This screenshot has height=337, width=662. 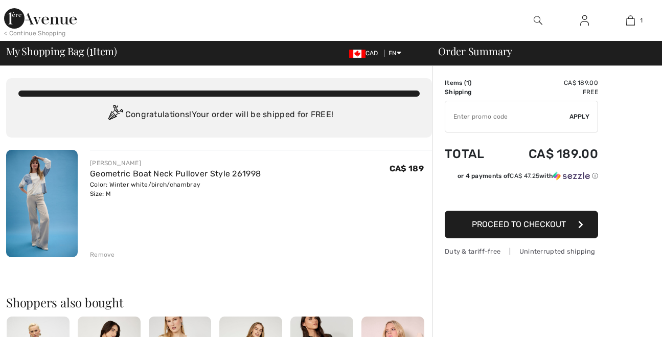 What do you see at coordinates (175, 189) in the screenshot?
I see `div: Color: Winter white/birch/chambray Size: M` at bounding box center [175, 189].